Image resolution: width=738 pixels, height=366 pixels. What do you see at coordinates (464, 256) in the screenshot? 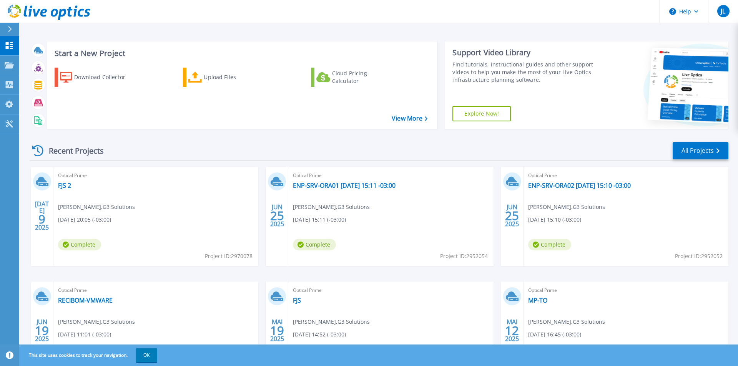
I see `span: Project ID: 2952054` at bounding box center [464, 256].